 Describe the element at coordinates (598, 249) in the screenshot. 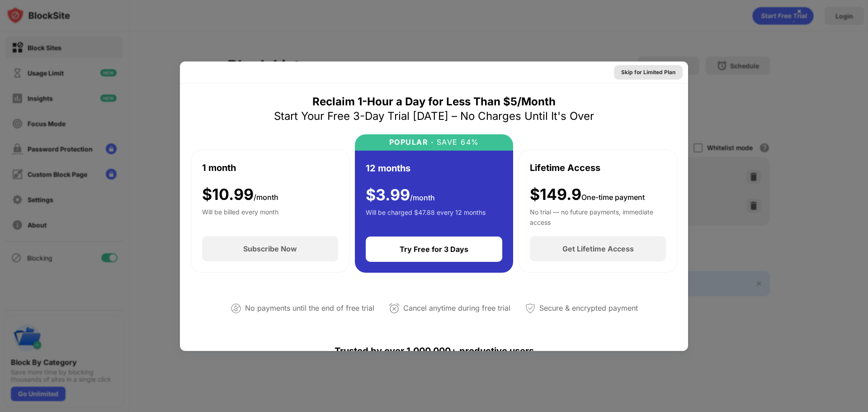

I see `div: Get Lifetime Access` at that location.